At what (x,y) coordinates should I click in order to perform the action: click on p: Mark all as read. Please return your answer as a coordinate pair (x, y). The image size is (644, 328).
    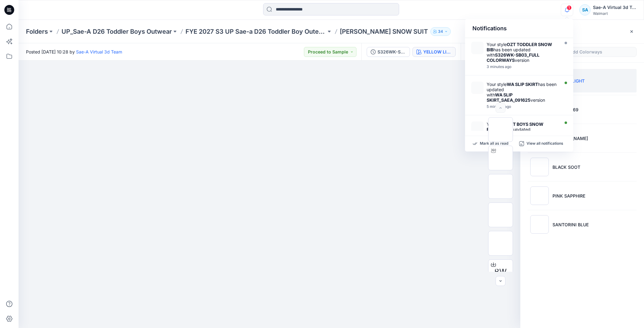
    Looking at the image, I should click on (494, 144).